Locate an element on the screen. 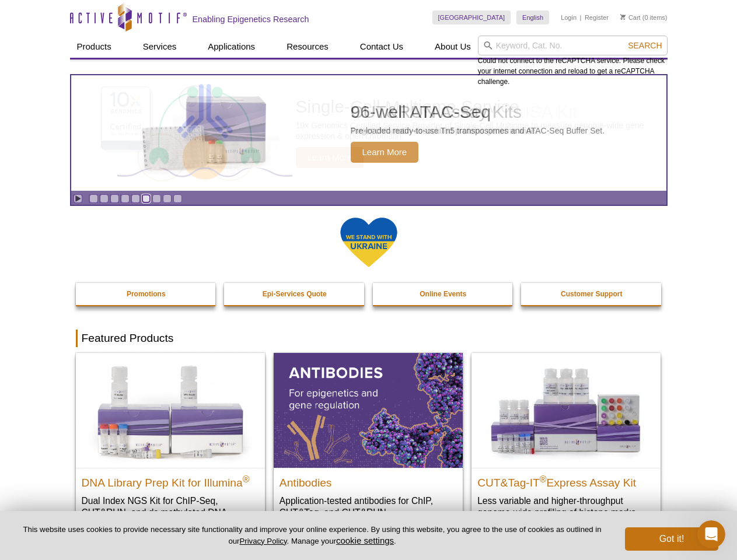  img: We Stand With Ukraine is located at coordinates (369, 242).